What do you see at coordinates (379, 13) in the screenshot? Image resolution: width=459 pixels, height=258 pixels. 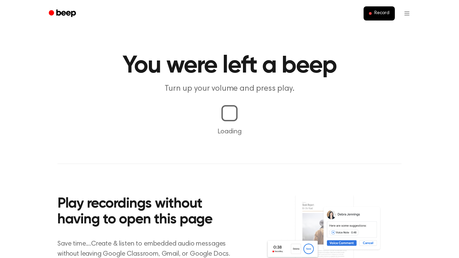 I see `button: Record` at bounding box center [379, 13].